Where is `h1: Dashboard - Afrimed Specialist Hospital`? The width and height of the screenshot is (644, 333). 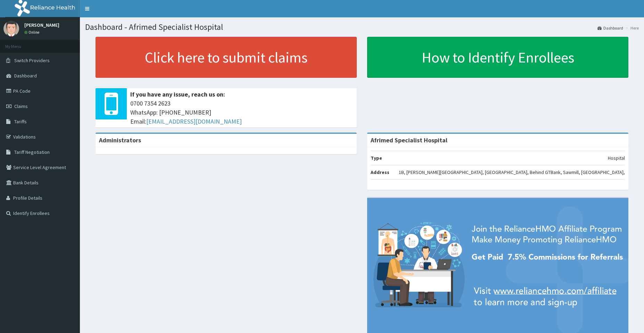 h1: Dashboard - Afrimed Specialist Hospital is located at coordinates (362, 27).